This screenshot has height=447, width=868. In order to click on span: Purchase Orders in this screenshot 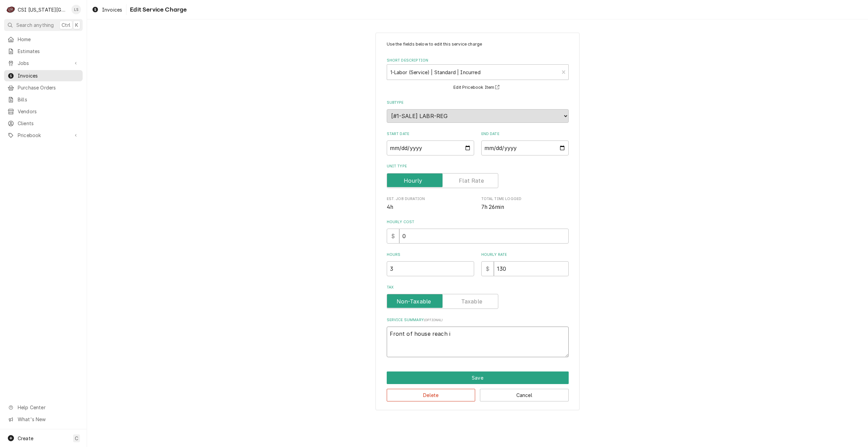, I will do `click(48, 87)`.